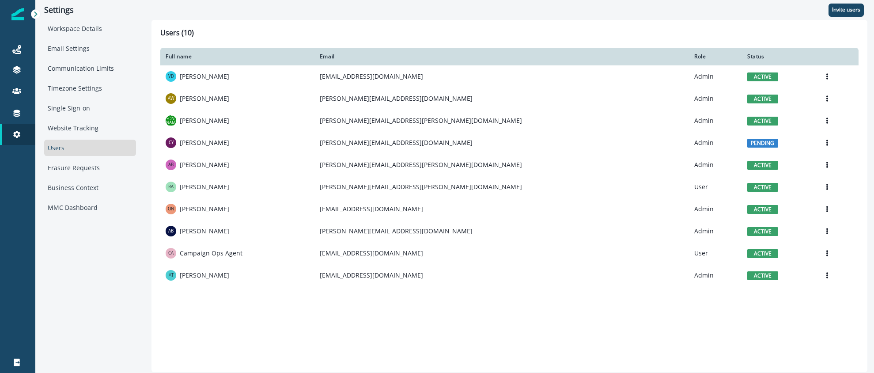 The width and height of the screenshot is (874, 373). What do you see at coordinates (171, 143) in the screenshot?
I see `div: Cindy Yuan` at bounding box center [171, 143].